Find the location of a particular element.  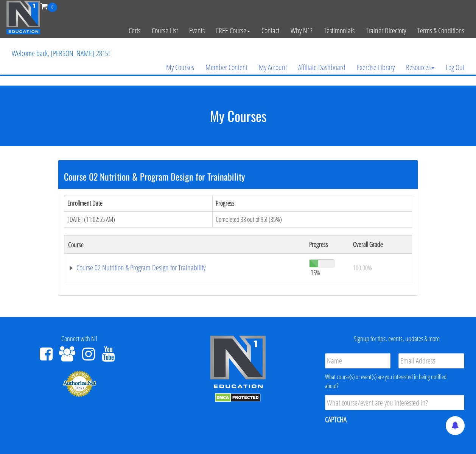

a: Events is located at coordinates (197, 31).